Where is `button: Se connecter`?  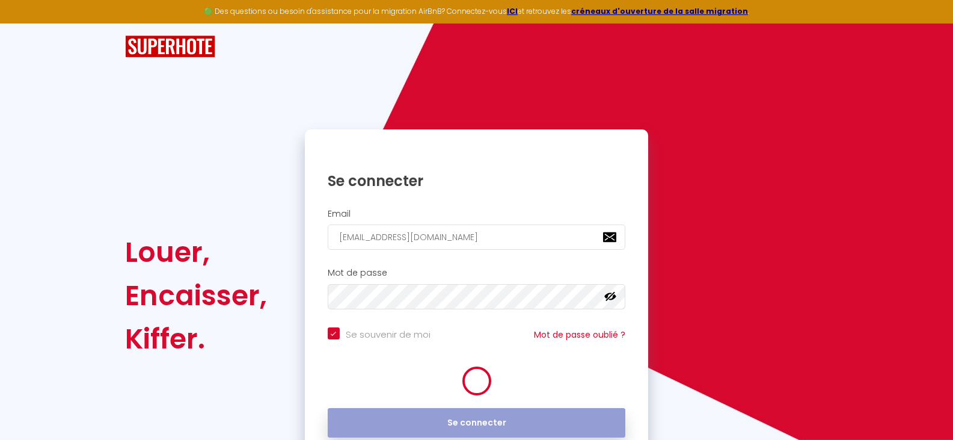 button: Se connecter is located at coordinates (477, 423).